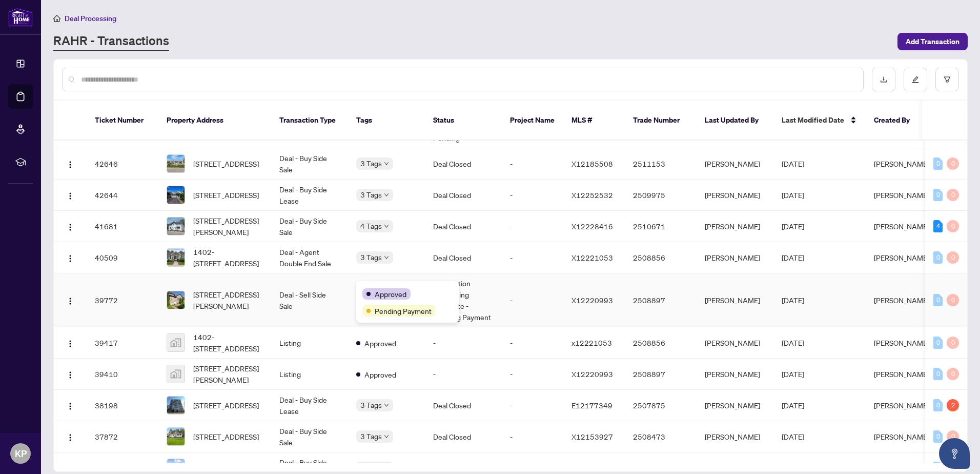 This screenshot has width=980, height=474. I want to click on span: x12221053, so click(591, 342).